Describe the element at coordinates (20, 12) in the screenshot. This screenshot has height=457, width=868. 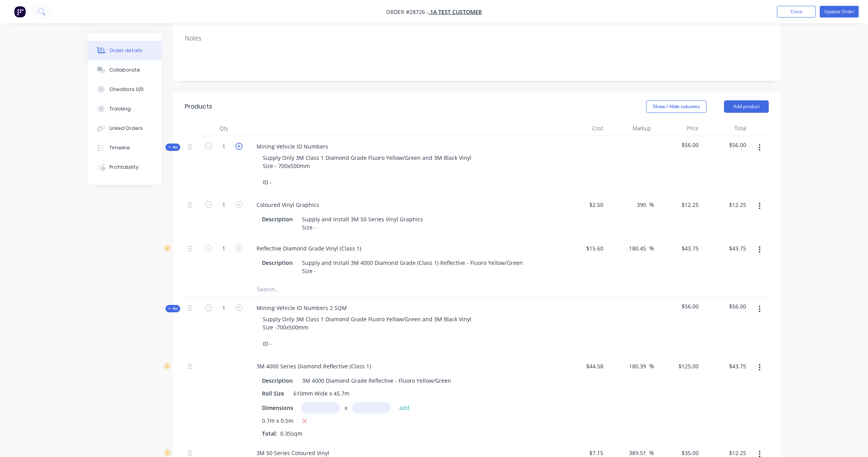
I see `img: Factory` at that location.